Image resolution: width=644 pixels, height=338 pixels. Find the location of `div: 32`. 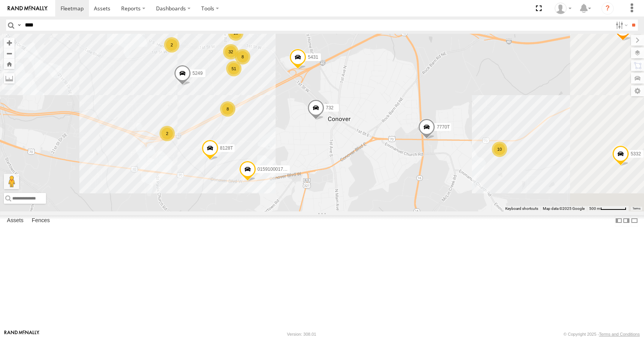

div: 32 is located at coordinates (231, 52).